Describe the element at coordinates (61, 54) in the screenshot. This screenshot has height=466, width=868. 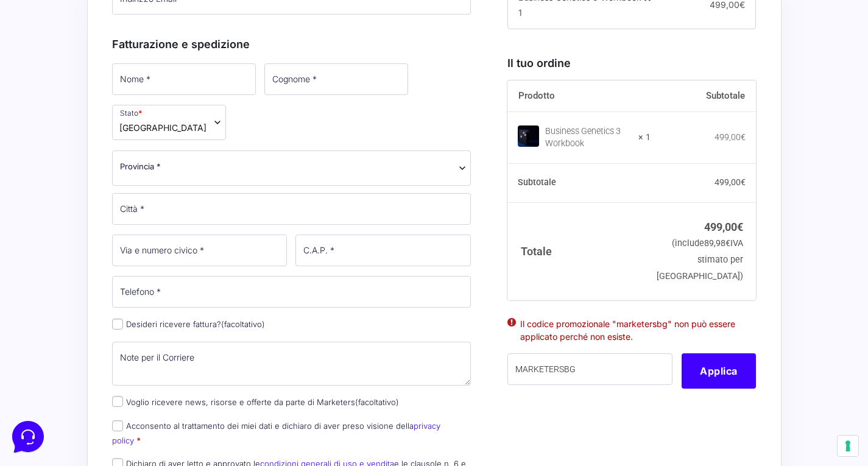
I see `span: Le tue conversazioni` at that location.